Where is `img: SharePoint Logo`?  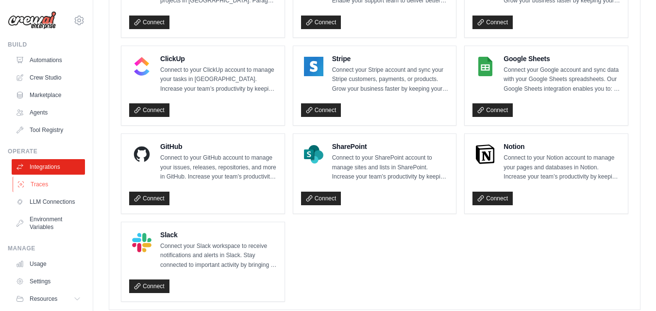
img: SharePoint Logo is located at coordinates (314, 154).